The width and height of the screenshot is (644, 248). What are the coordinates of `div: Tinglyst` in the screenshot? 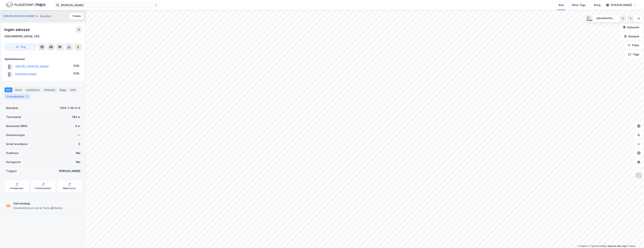 It's located at (11, 171).